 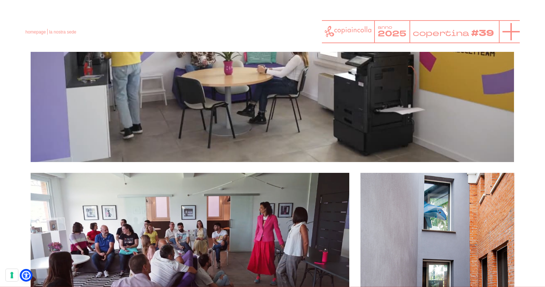 What do you see at coordinates (12, 275) in the screenshot?
I see `button: Le tue preferenze relative al consenso per le tecnologie di tracciamento` at bounding box center [12, 275].